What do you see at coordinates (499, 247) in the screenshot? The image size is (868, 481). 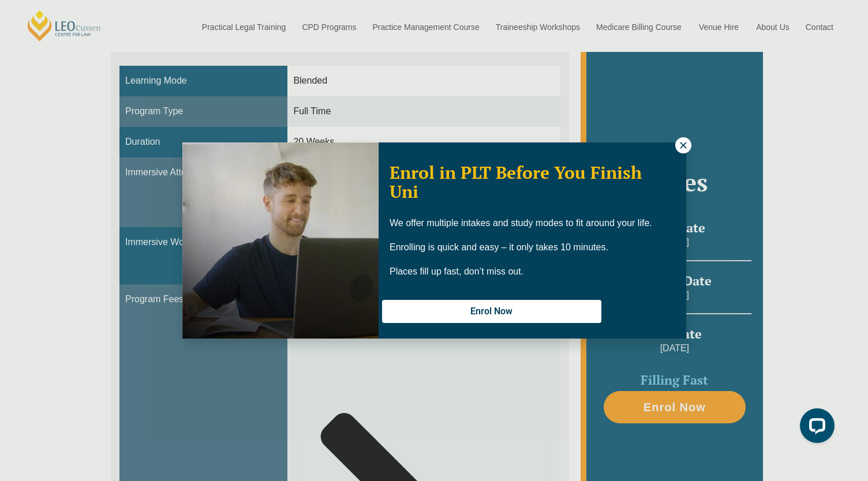 I see `span: Enrolling is quick and easy – it only takes 10 minutes.` at bounding box center [499, 247].